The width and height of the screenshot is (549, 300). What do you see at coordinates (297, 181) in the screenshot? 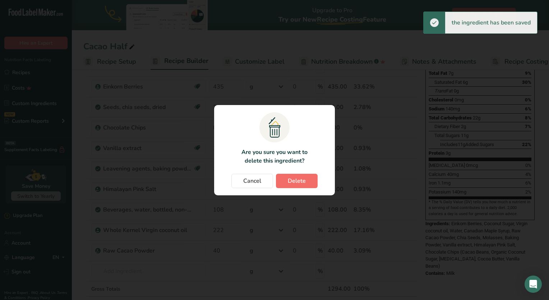
I see `button: Delete` at bounding box center [297, 181].